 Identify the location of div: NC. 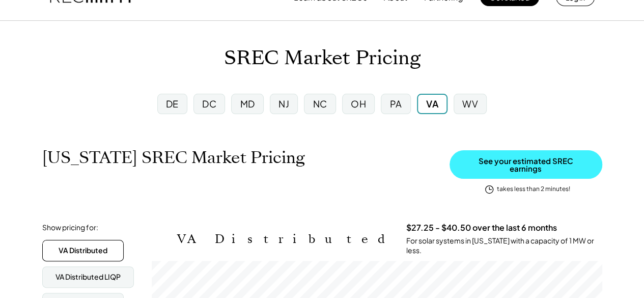
(320, 104).